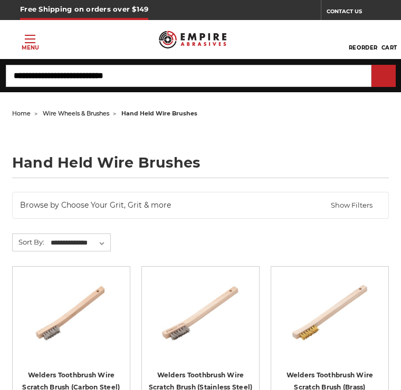  Describe the element at coordinates (71, 325) in the screenshot. I see `a: Carbon Steel Welders Toothbrush` at that location.